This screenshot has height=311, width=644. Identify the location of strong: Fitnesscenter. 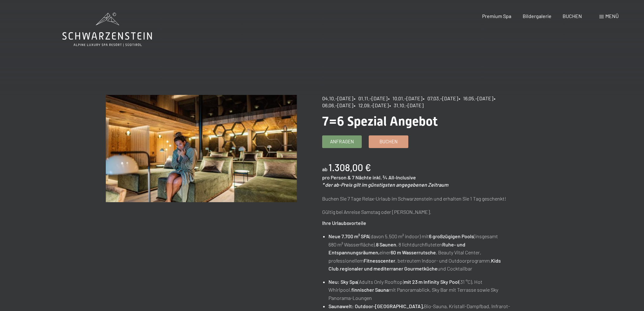
(380, 260).